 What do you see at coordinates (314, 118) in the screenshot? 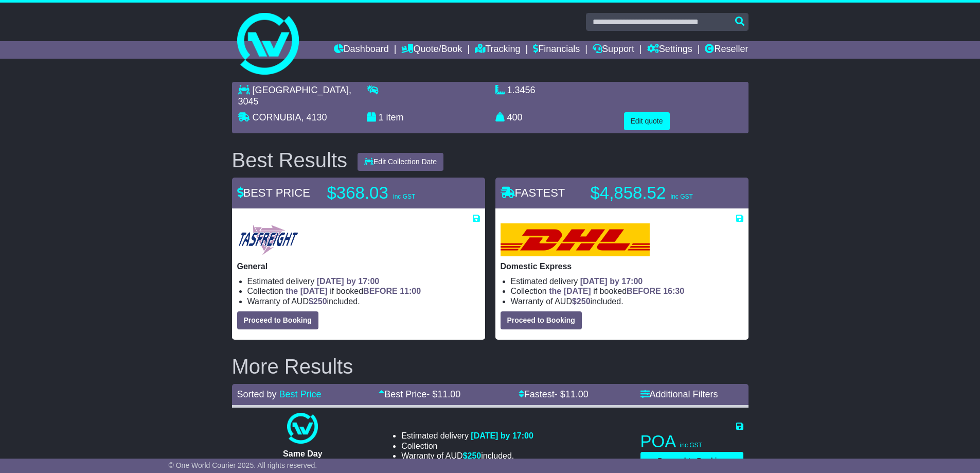
I see `span: , 4130` at bounding box center [314, 118].